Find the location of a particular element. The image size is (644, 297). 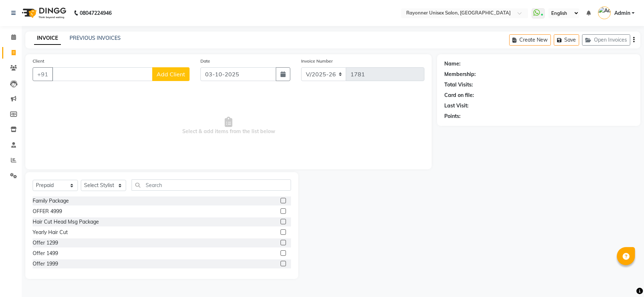

div: Offer 1999 is located at coordinates (45, 264).